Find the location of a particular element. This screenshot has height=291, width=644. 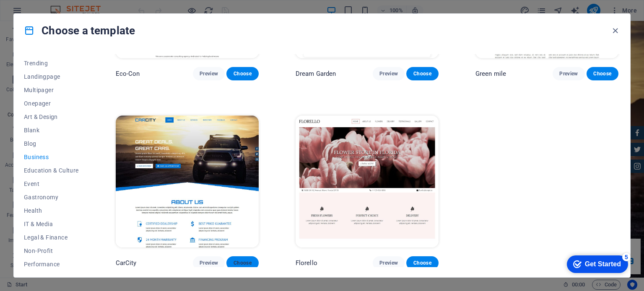

img: Florello is located at coordinates (367, 182).